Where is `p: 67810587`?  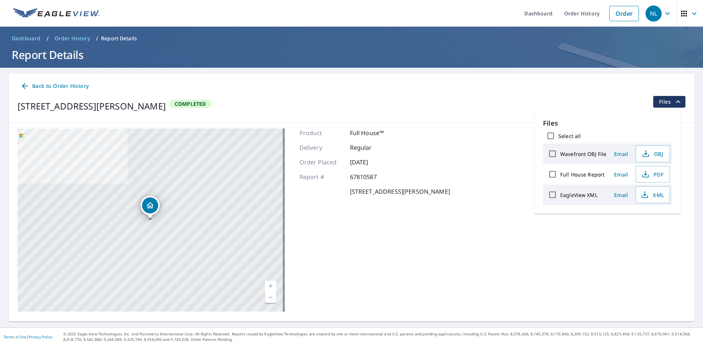 p: 67810587 is located at coordinates (372, 177).